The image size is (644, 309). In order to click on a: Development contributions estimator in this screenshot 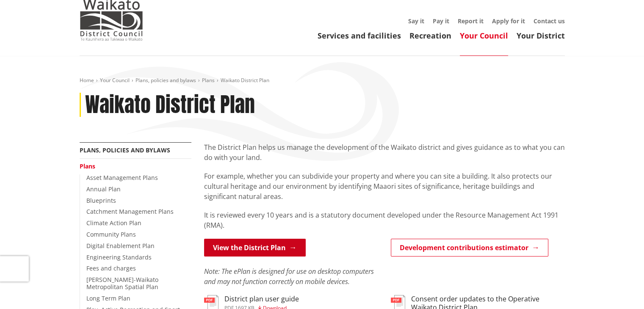, I will do `click(469, 248)`.